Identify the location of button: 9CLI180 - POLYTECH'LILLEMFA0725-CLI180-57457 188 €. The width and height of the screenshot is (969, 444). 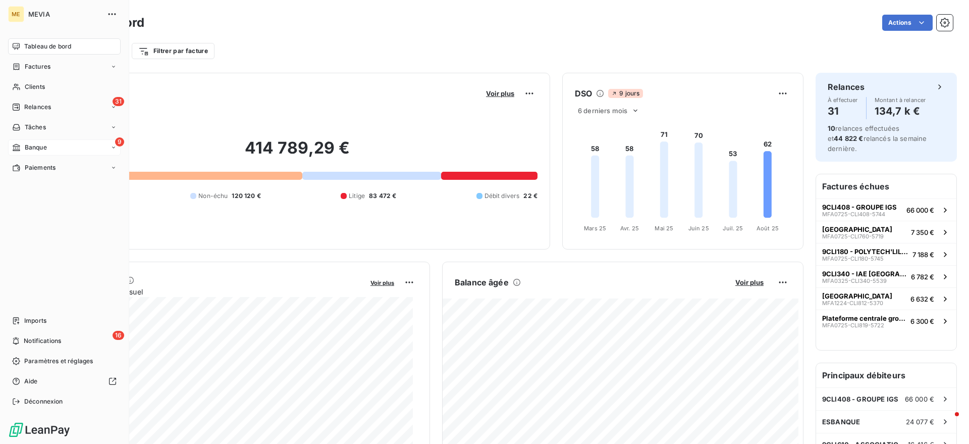
(887, 254).